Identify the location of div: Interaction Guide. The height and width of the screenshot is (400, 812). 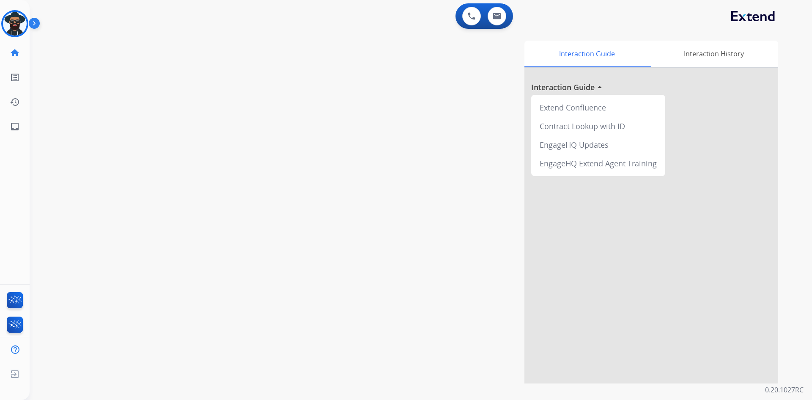
(586, 54).